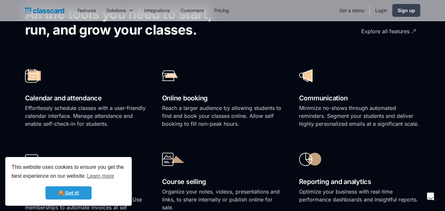 The height and width of the screenshot is (211, 445). Describe the element at coordinates (221, 10) in the screenshot. I see `a: Pricing` at that location.